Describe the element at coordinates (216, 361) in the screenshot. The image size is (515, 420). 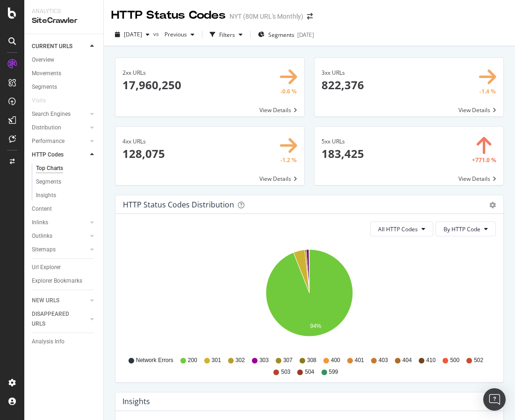
I see `span: 301` at that location.